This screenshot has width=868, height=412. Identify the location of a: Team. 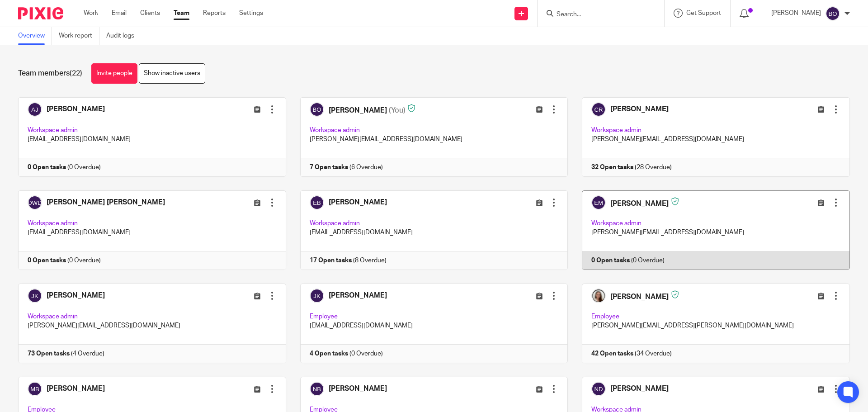
(181, 13).